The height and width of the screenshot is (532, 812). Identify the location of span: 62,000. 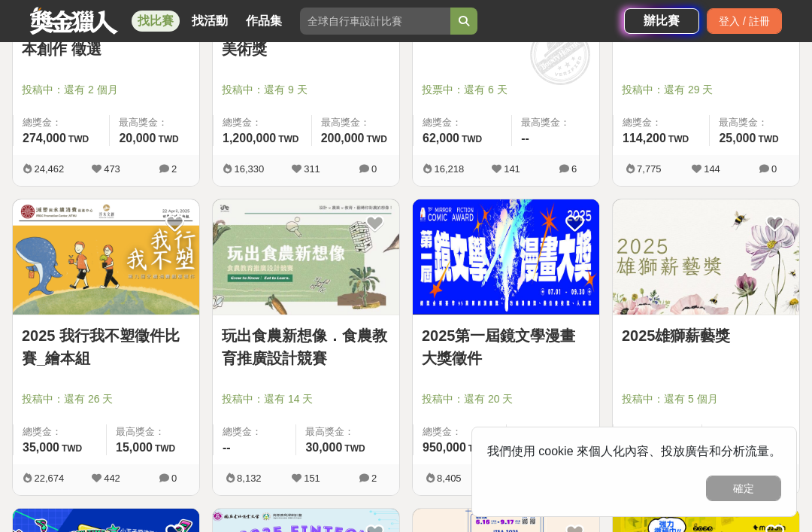
(440, 137).